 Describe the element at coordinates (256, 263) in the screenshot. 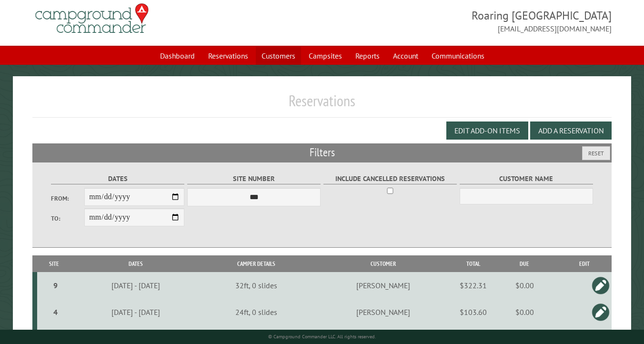

I see `th: Camper Details` at that location.